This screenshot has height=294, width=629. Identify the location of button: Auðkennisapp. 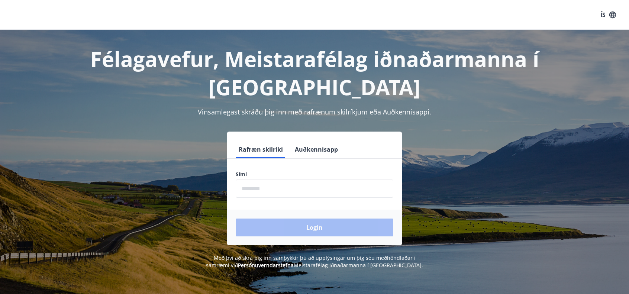
(316, 149).